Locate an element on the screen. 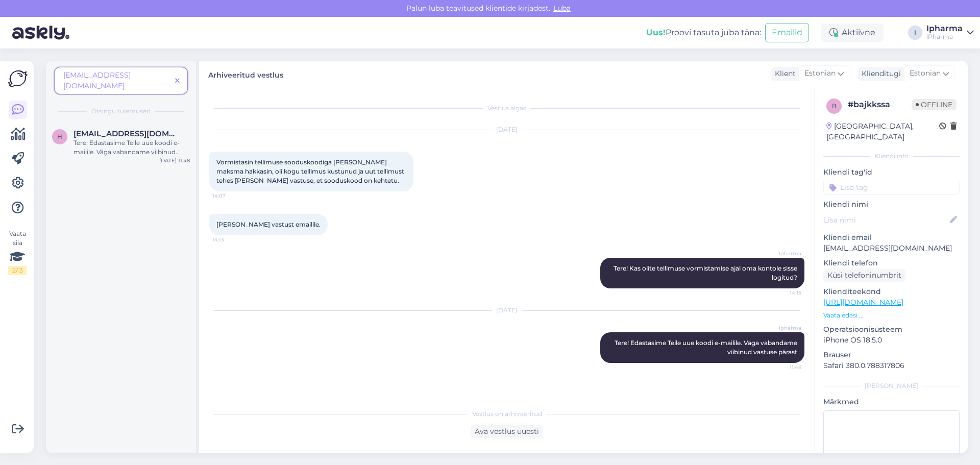 The image size is (980, 465). p: iPhone OS 18.5.0 is located at coordinates (891, 340).